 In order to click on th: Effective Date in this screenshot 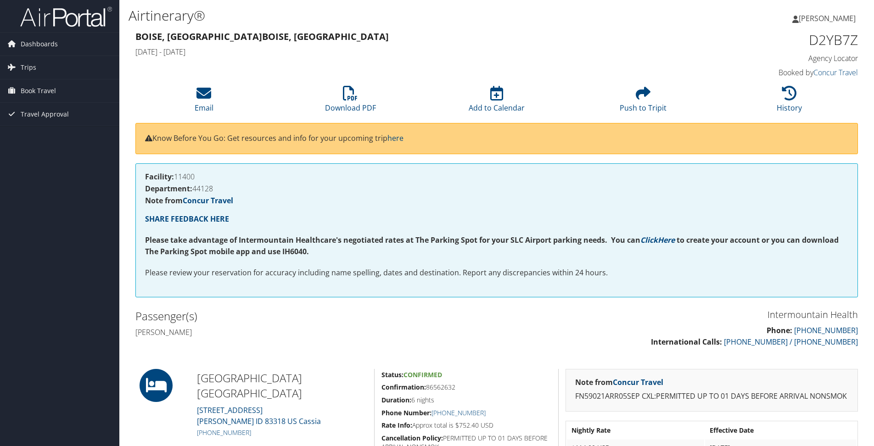, I will do `click(781, 431)`.